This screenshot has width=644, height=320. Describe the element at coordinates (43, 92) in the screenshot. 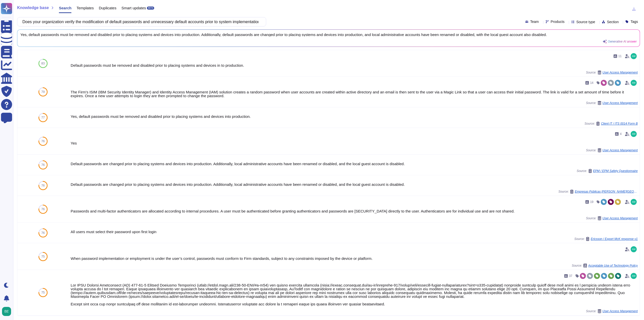

I see `span: 79` at that location.